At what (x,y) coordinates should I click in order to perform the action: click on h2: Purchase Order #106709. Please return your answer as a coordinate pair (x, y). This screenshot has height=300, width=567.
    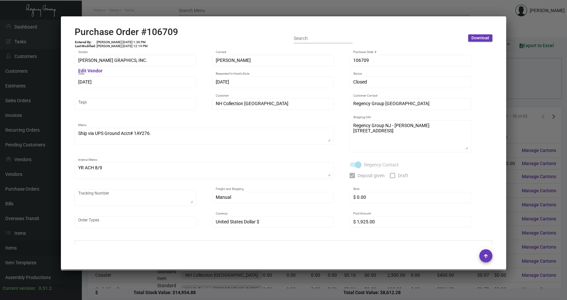
    Looking at the image, I should click on (126, 32).